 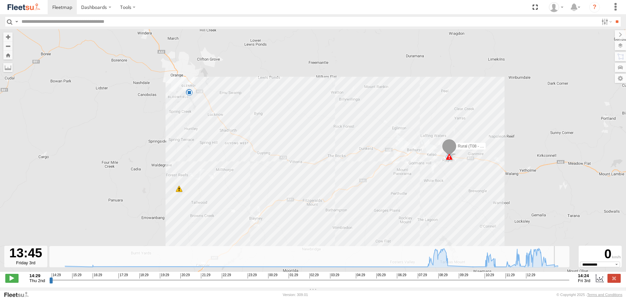 I want to click on span: 06:29, so click(x=402, y=276).